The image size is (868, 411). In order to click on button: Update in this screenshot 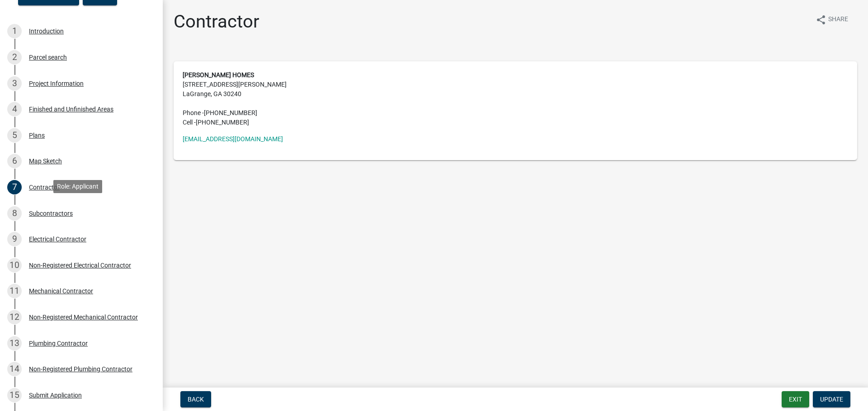, I will do `click(831, 400)`.